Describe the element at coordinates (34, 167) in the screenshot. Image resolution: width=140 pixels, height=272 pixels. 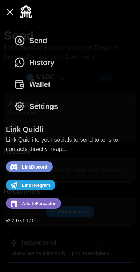
I see `span: Link Discord` at that location.